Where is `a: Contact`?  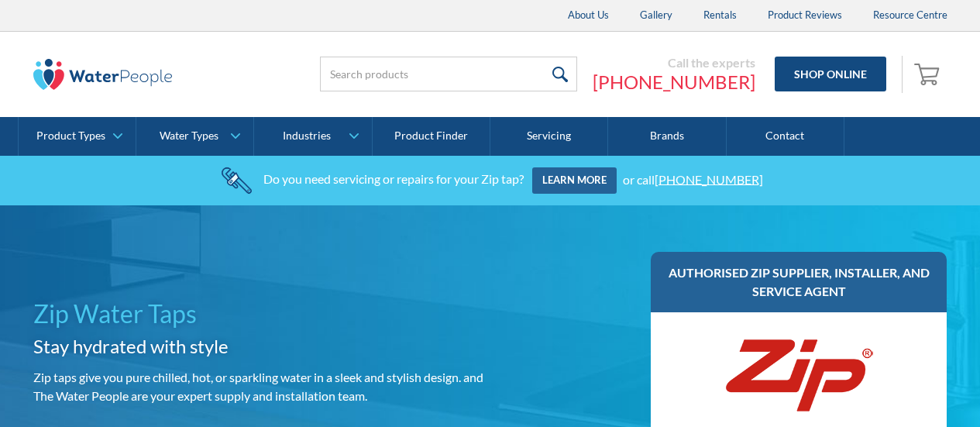 a: Contact is located at coordinates (786, 137).